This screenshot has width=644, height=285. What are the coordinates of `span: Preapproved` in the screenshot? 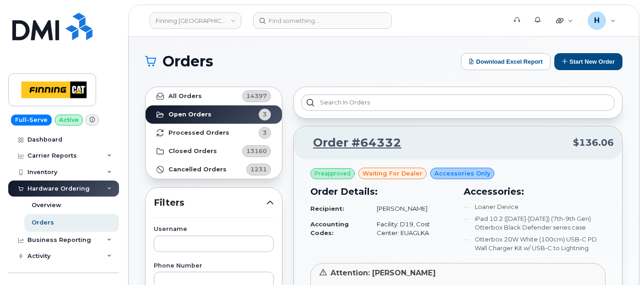 It's located at (333, 174).